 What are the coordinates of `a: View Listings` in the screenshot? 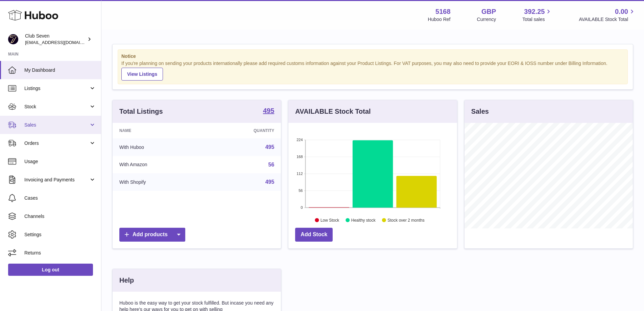 It's located at (142, 74).